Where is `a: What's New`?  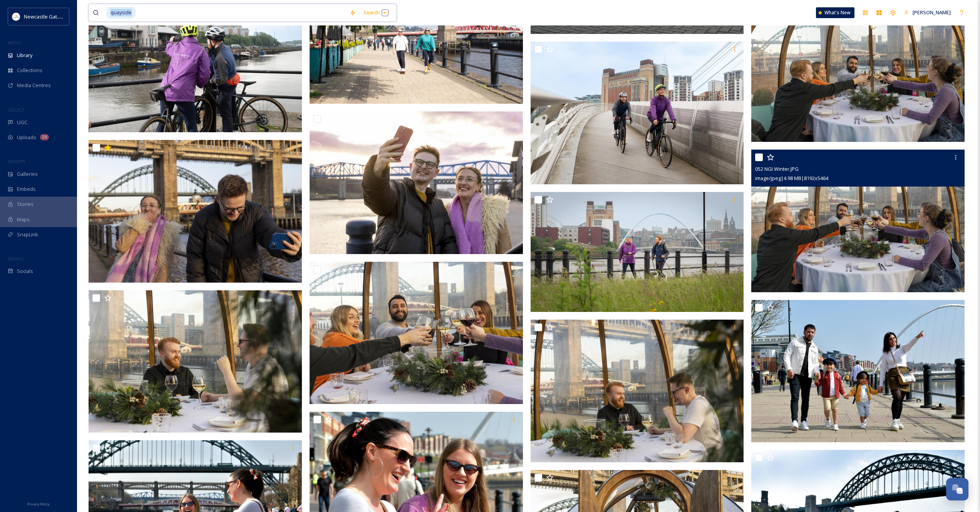
a: What's New is located at coordinates (835, 13).